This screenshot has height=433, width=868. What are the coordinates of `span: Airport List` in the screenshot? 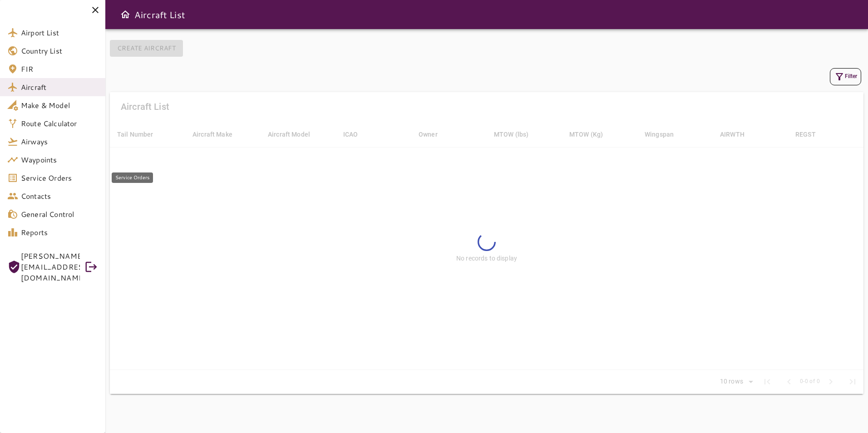 It's located at (59, 33).